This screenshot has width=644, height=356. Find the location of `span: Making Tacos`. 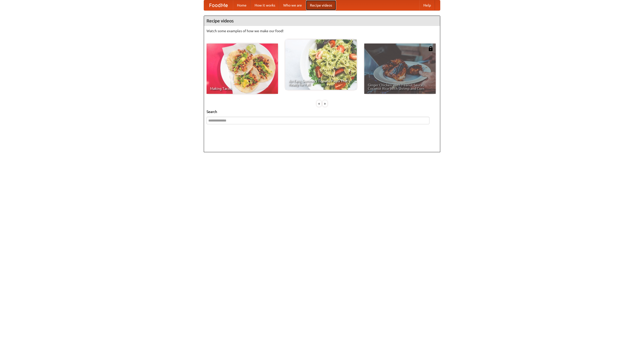

span: Making Tacos is located at coordinates (242, 89).